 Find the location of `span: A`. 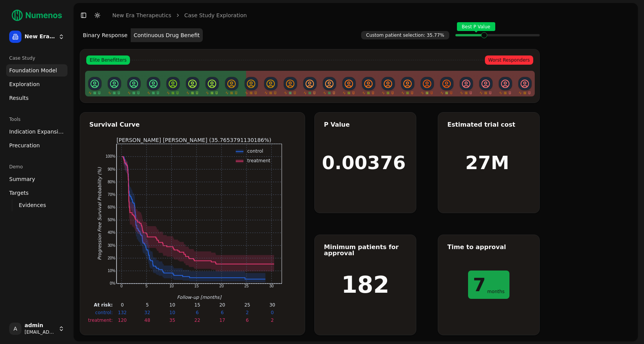

span: A is located at coordinates (16, 329).